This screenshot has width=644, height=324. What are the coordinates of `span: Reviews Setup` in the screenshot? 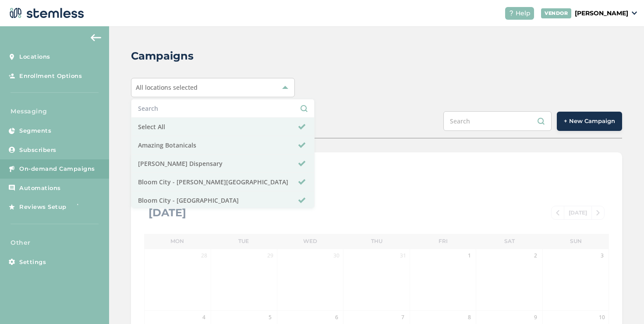 It's located at (43, 207).